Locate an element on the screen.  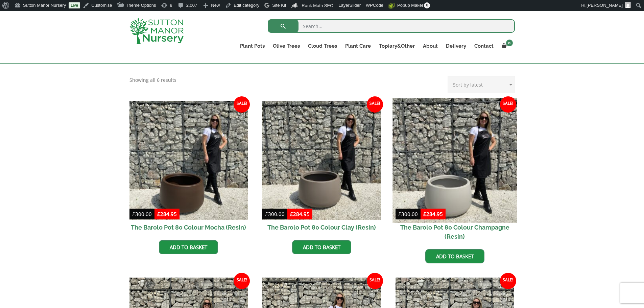
img: The Barolo Pot 80 Colour Mocha (Resin) is located at coordinates (189, 160).